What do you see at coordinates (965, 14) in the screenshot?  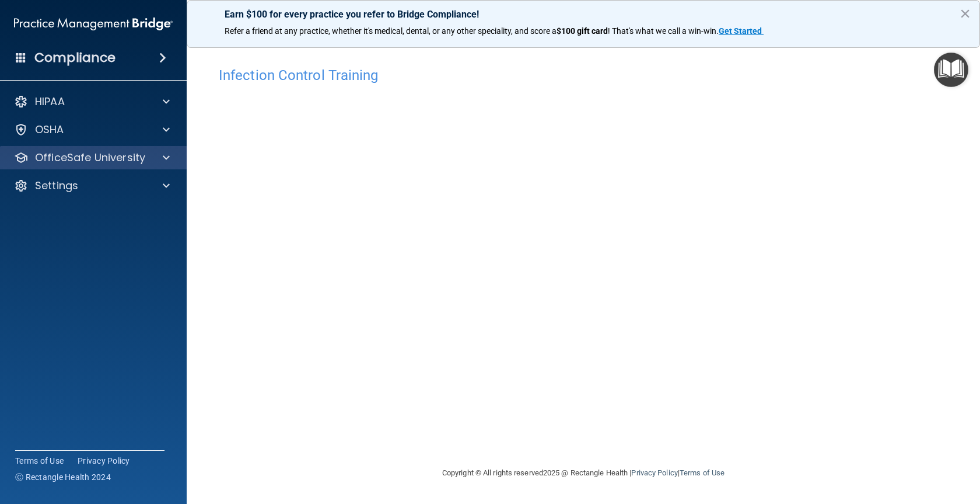 I see `button: Close` at bounding box center [965, 14].